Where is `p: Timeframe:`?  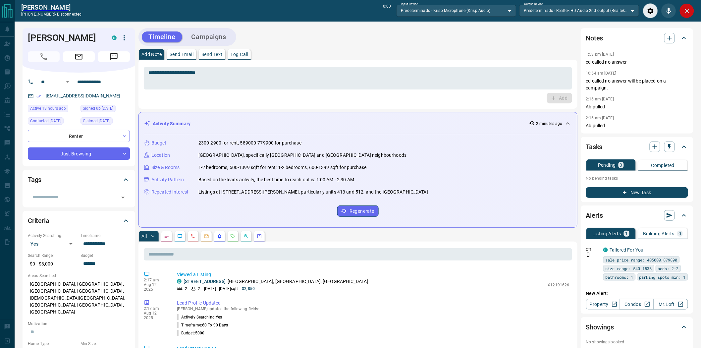 p: Timeframe: is located at coordinates (105, 236).